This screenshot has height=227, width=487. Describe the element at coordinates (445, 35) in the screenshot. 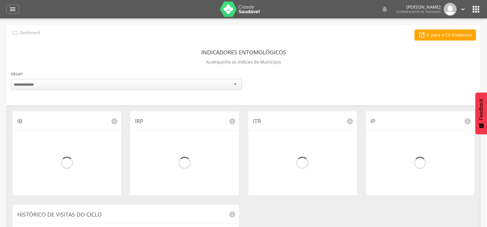

I see `a: Ir para o CS Endemias` at that location.